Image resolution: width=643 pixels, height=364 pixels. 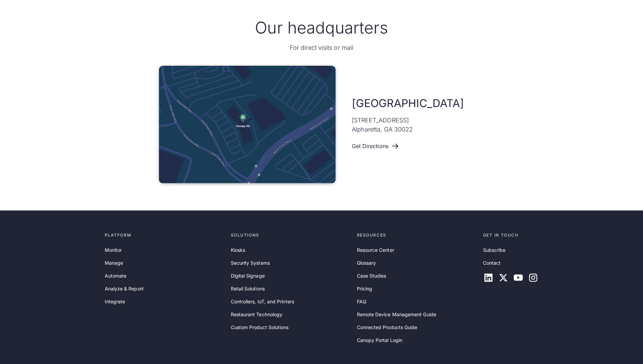 What do you see at coordinates (396, 315) in the screenshot?
I see `a: Remote Device Management Guide` at bounding box center [396, 315].